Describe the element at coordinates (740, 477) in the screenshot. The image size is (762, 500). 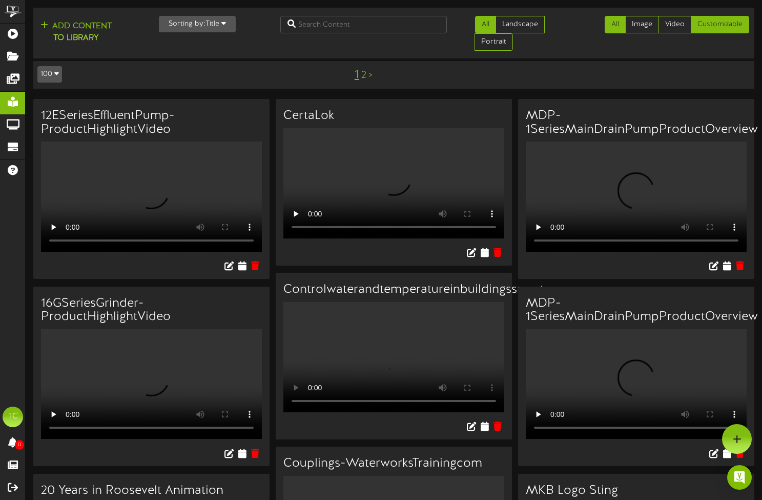
I see `div: Open Intercom Messenger` at that location.